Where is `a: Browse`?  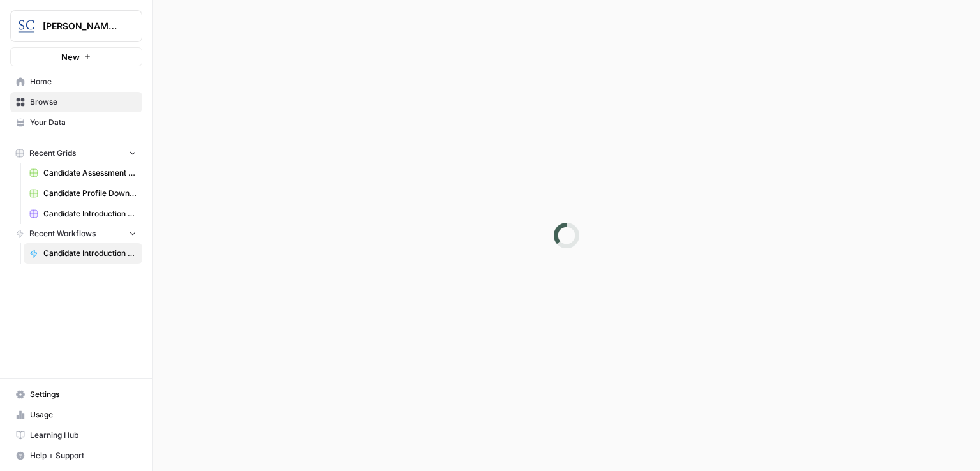
a: Browse is located at coordinates (76, 102).